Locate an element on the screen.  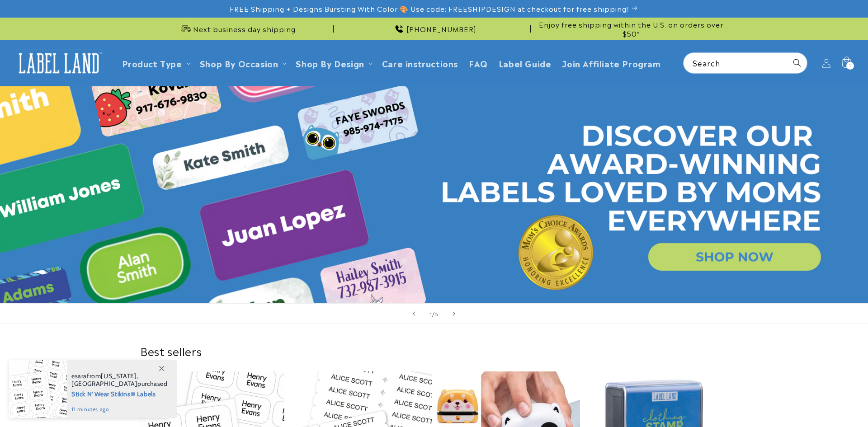
span: FAQ is located at coordinates (478, 63).